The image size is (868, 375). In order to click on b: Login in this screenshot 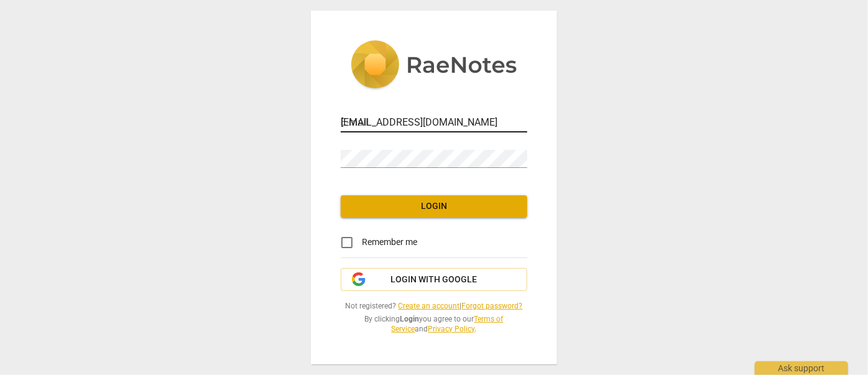, I will do `click(410, 319)`.